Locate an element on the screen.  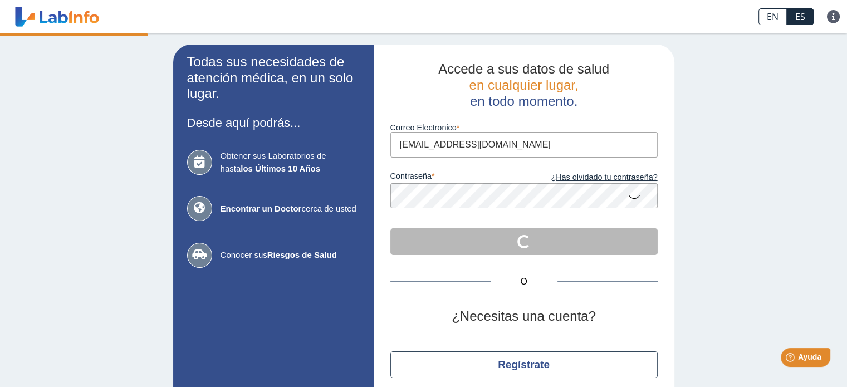
h2: ¿Necesitas una cuenta? is located at coordinates (524, 316).